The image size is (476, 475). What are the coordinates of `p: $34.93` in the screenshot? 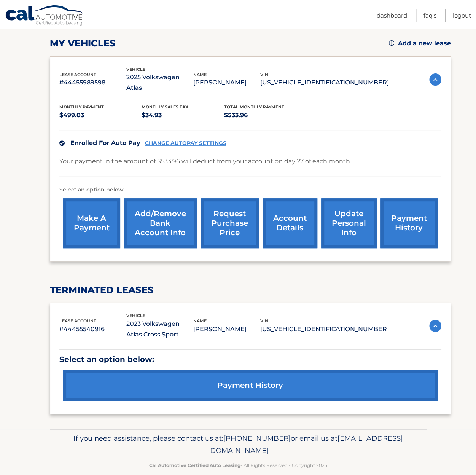 It's located at (183, 115).